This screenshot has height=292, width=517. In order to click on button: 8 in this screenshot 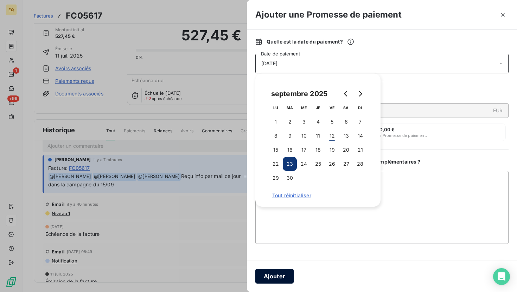, I will do `click(276, 136)`.